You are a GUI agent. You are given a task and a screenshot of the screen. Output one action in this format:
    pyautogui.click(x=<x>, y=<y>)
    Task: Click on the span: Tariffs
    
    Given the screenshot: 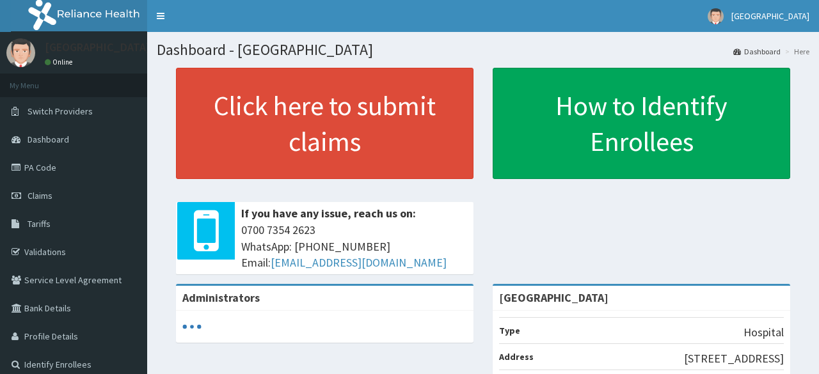 What is the action you would take?
    pyautogui.click(x=39, y=224)
    